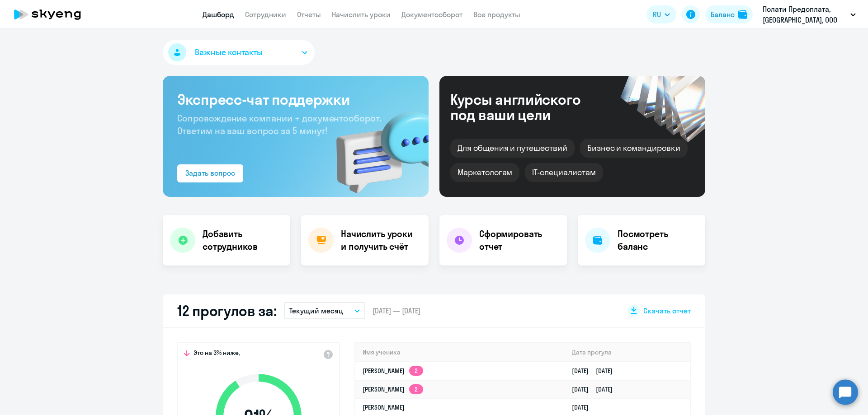  What do you see at coordinates (722, 14) in the screenshot?
I see `div: Баланс` at bounding box center [722, 14].